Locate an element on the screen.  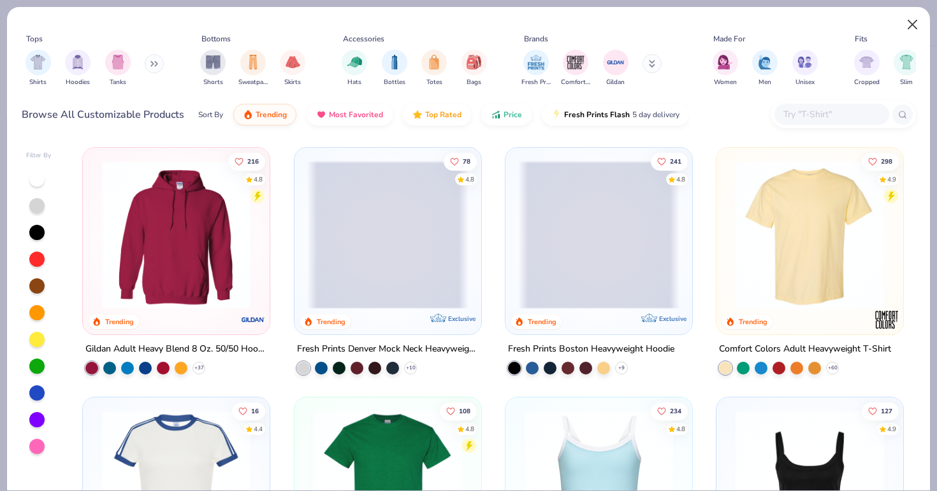
span: + 9 is located at coordinates (621, 368).